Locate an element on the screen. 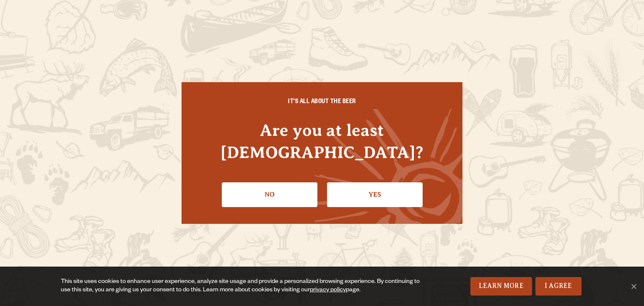 The width and height of the screenshot is (644, 306). a: Learn More is located at coordinates (501, 286).